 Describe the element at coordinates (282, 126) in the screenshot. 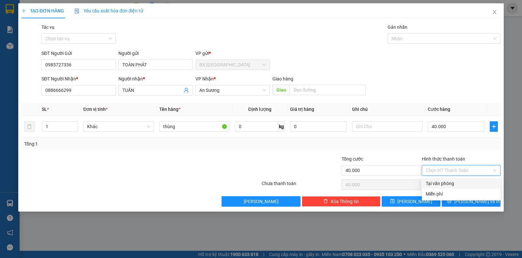

I see `span: kg` at that location.